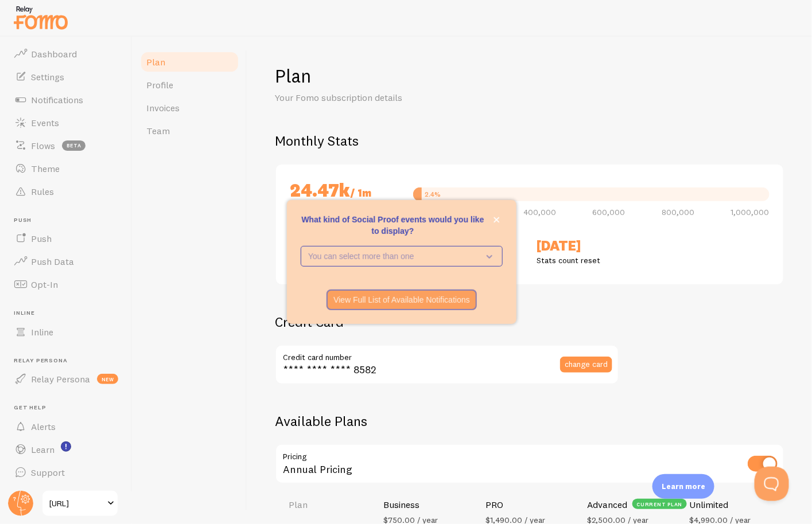  Describe the element at coordinates (433, 195) in the screenshot. I see `div: 2.4%` at that location.